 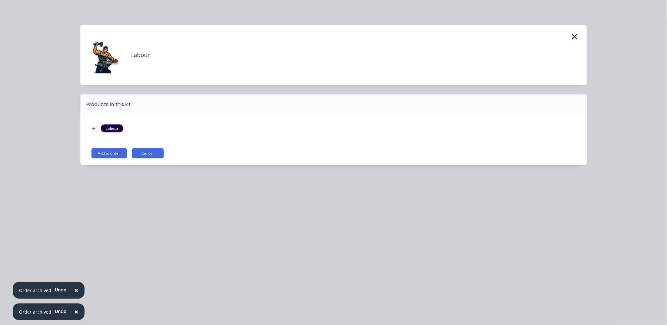 What do you see at coordinates (112, 128) in the screenshot?
I see `div: Labour` at bounding box center [112, 128].